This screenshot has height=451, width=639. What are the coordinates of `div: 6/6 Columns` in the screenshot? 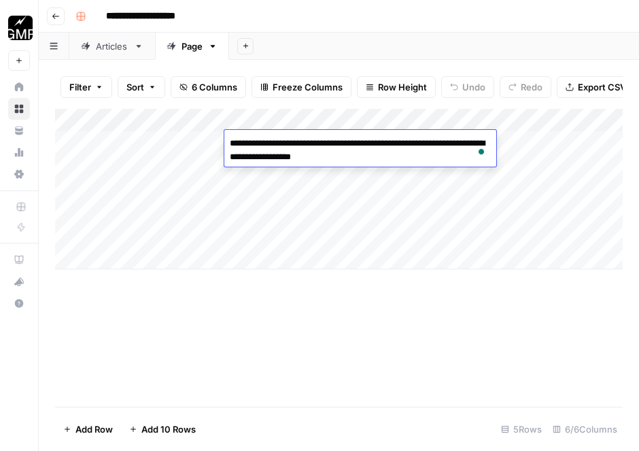 It's located at (585, 429).